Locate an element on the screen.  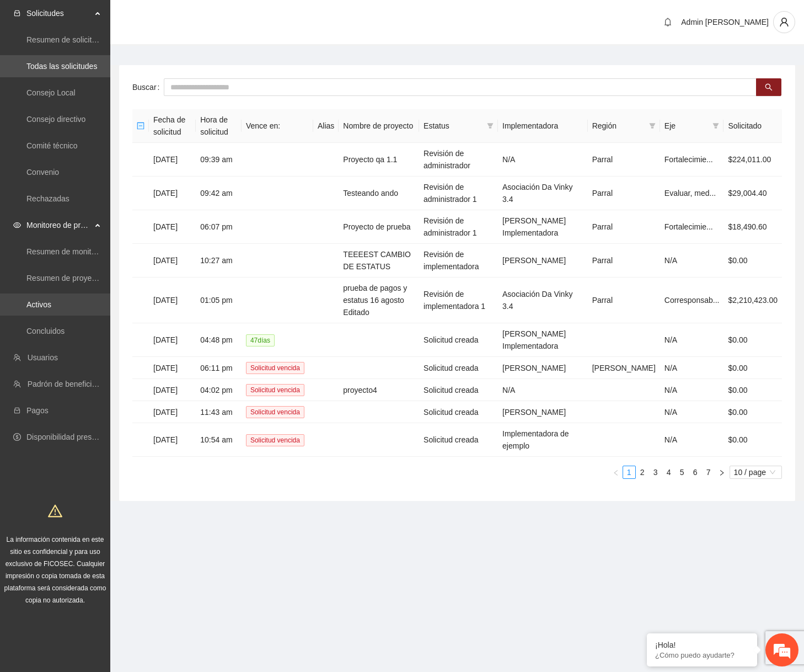
a: Convenio is located at coordinates (42, 172).